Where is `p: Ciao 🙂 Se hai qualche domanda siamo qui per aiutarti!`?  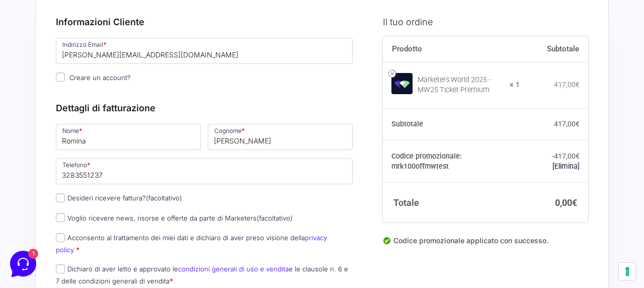 p: Ciao 🙂 Se hai qualche domanda siamo qui per aiutarti! is located at coordinates (98, 74).